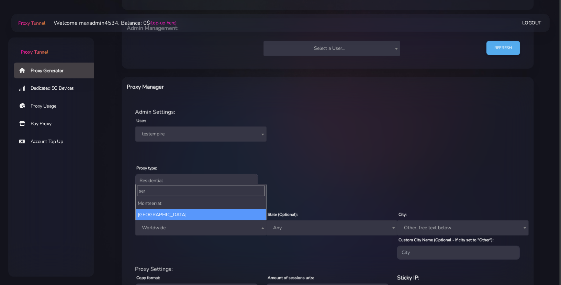 The image size is (561, 285). Describe the element at coordinates (332, 48) in the screenshot. I see `span: Select a User...` at that location.